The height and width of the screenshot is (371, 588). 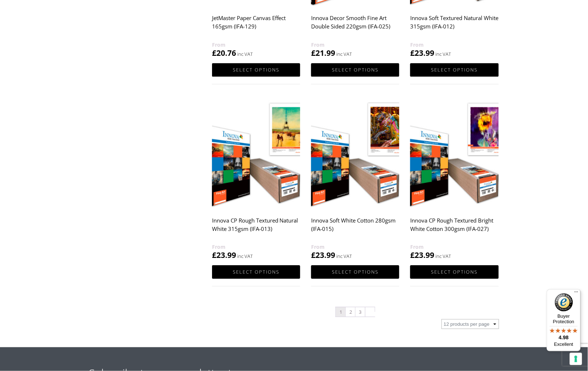 I want to click on a: Select options for “Innova Decor Smooth Fine Art Double Sided 220gsm (IFA-025)”, so click(x=355, y=70).